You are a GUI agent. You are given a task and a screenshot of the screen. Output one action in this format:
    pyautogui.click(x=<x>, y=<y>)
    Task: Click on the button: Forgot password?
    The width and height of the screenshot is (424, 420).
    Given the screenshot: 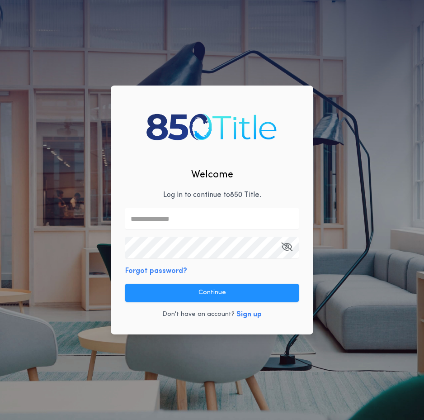 What is the action you would take?
    pyautogui.click(x=156, y=271)
    